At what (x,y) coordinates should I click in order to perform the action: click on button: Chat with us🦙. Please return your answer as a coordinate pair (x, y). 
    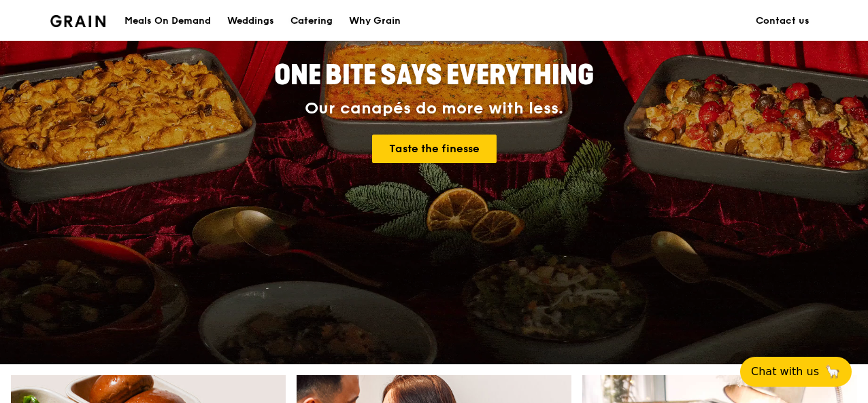
    Looking at the image, I should click on (796, 372).